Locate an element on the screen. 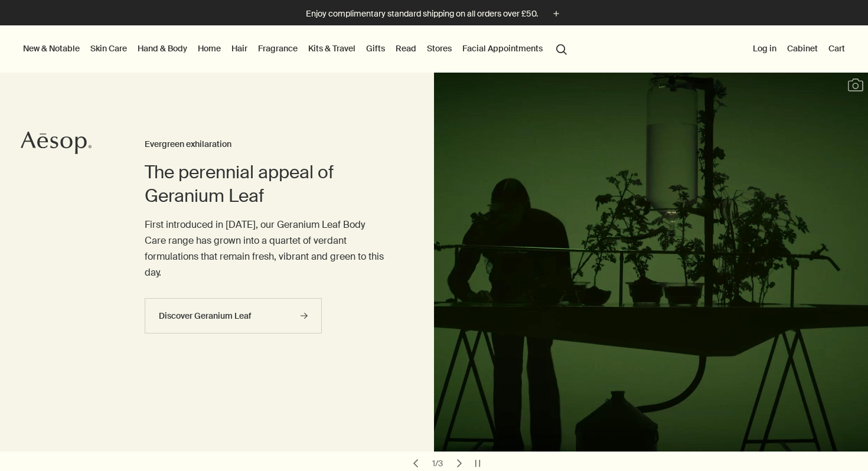  a: Skin Care is located at coordinates (109, 49).